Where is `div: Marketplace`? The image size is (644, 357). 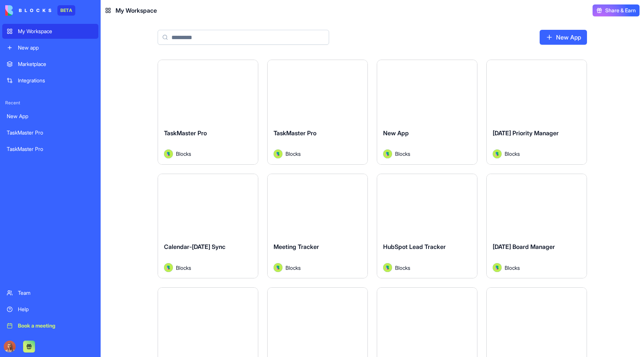
div: Marketplace is located at coordinates (56, 64).